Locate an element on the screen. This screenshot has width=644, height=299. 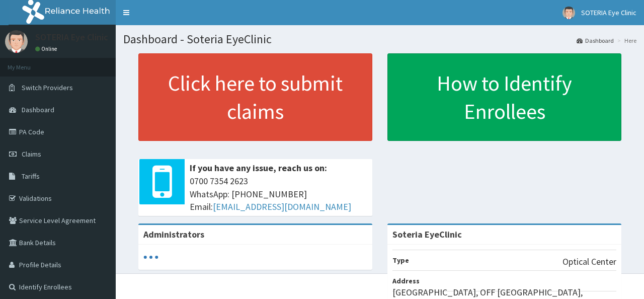
span: SOTERIA Eye Clinic is located at coordinates (609, 12).